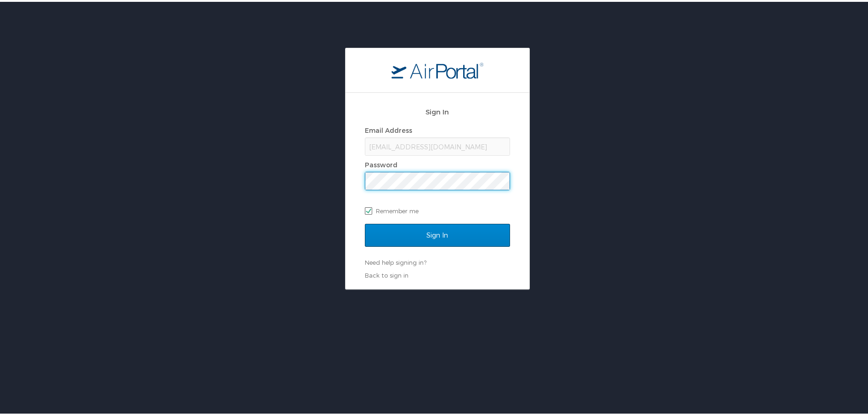 The width and height of the screenshot is (868, 415). What do you see at coordinates (396, 261) in the screenshot?
I see `a: Need help signing in?` at bounding box center [396, 261].